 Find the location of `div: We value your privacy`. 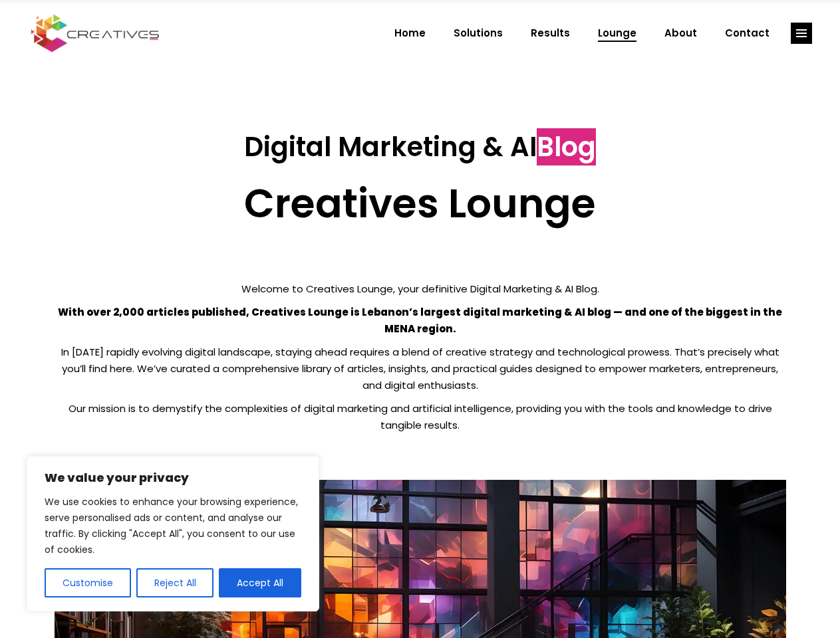

div: We value your privacy is located at coordinates (173, 534).